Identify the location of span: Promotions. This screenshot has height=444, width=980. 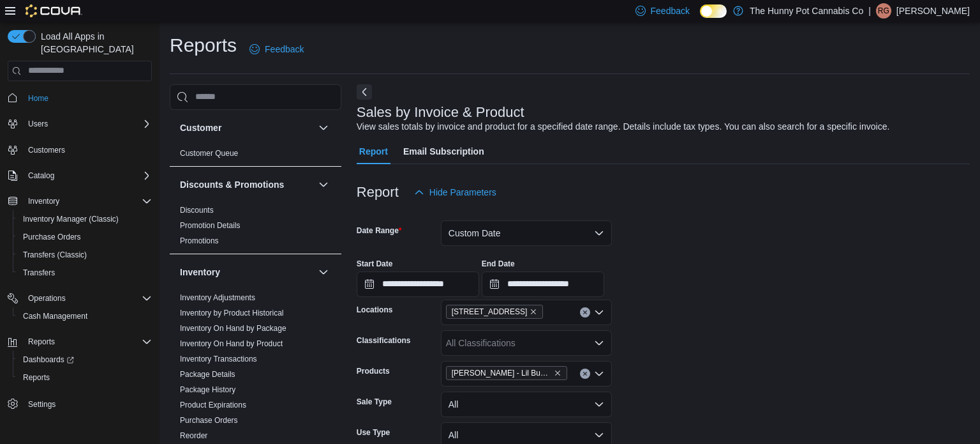
(199, 241).